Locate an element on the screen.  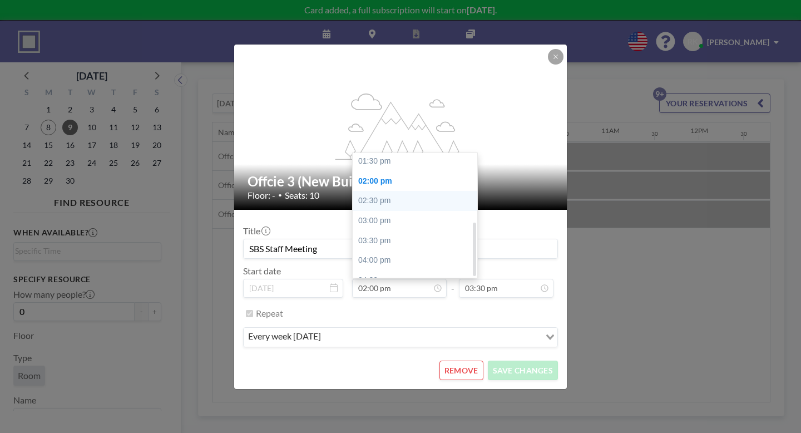
span: Floor: - is located at coordinates (262, 195).